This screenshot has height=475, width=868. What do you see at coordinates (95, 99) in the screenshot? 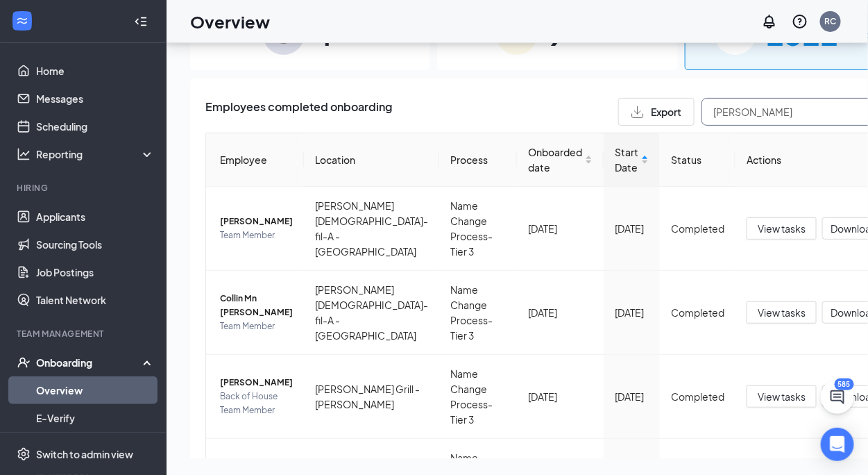
I see `a: Messages` at bounding box center [95, 99].